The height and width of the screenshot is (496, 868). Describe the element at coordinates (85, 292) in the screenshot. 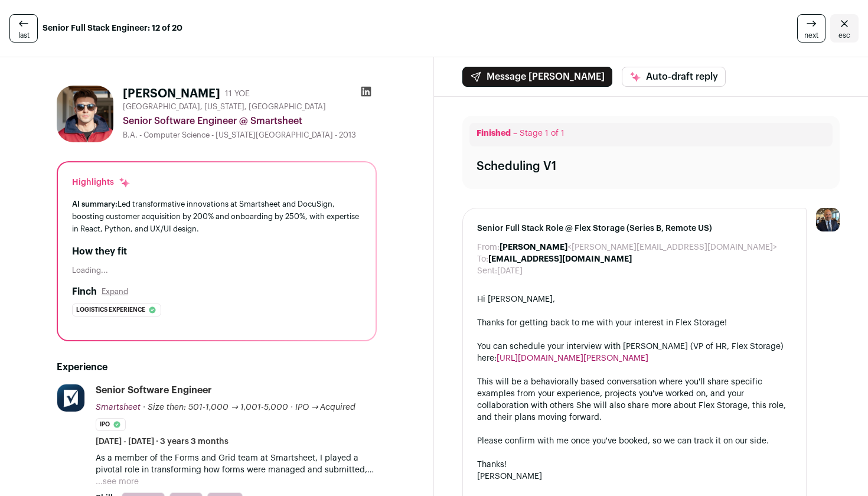

I see `h2: Finch` at that location.